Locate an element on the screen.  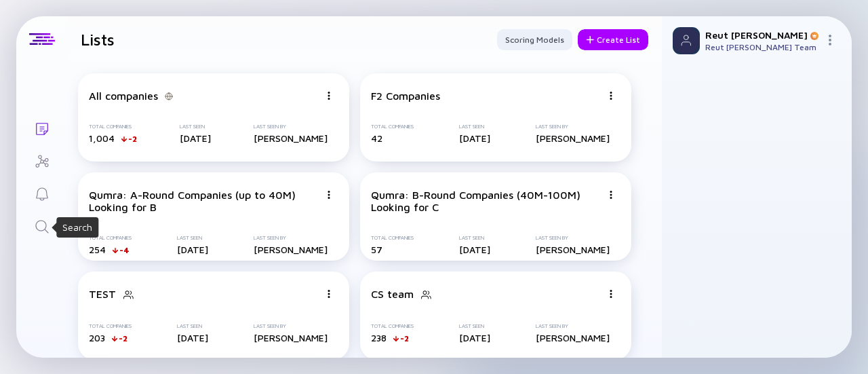
div: Create List is located at coordinates (613, 39).